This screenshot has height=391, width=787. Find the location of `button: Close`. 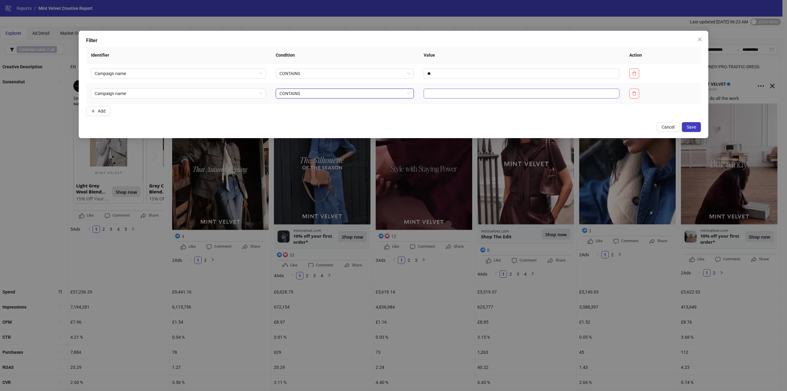

button: Close is located at coordinates (700, 39).